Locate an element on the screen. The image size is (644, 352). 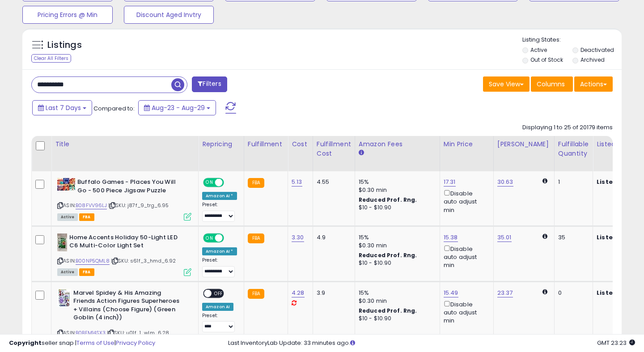
span: | SKU: s61f_3_hmd_6.92 is located at coordinates (144, 260).